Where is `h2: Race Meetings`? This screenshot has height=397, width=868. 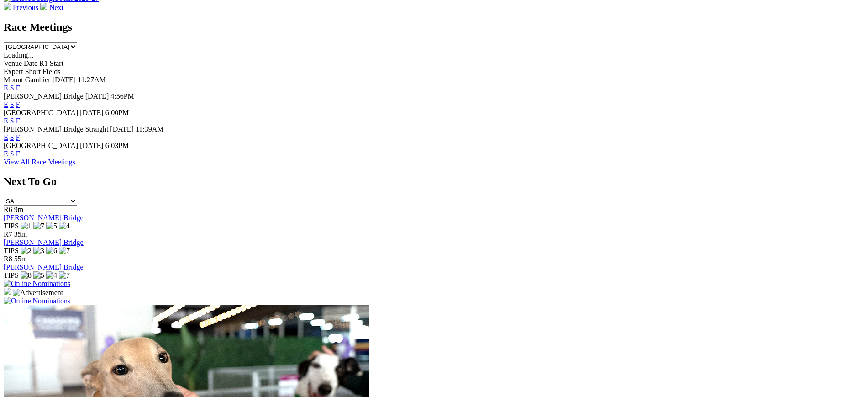 h2: Race Meetings is located at coordinates (434, 27).